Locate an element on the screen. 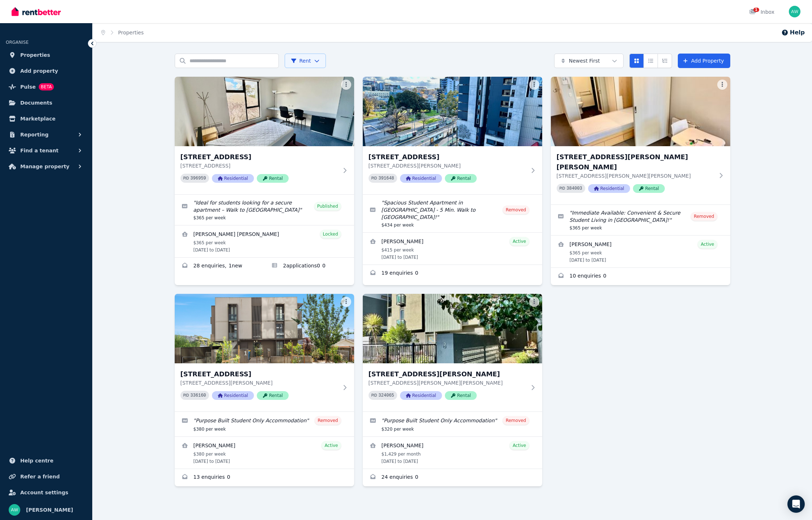  button: Reporting is located at coordinates (46, 134).